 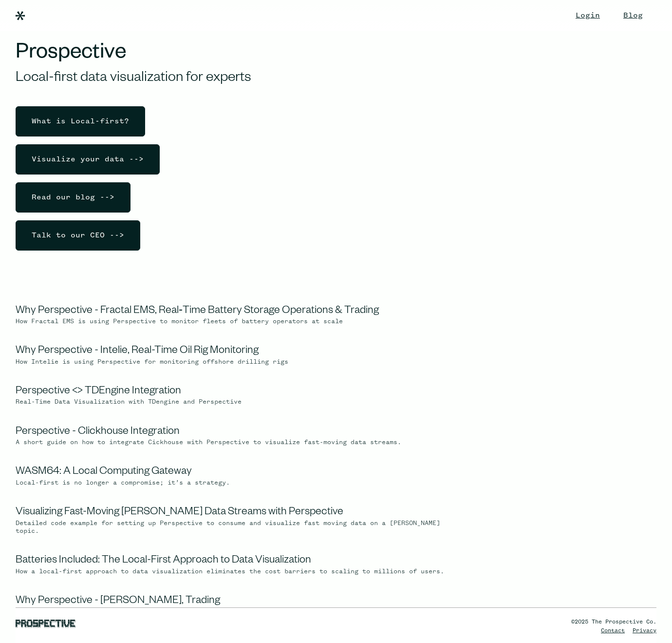 I want to click on a: Visualize your data -->, so click(x=88, y=160).